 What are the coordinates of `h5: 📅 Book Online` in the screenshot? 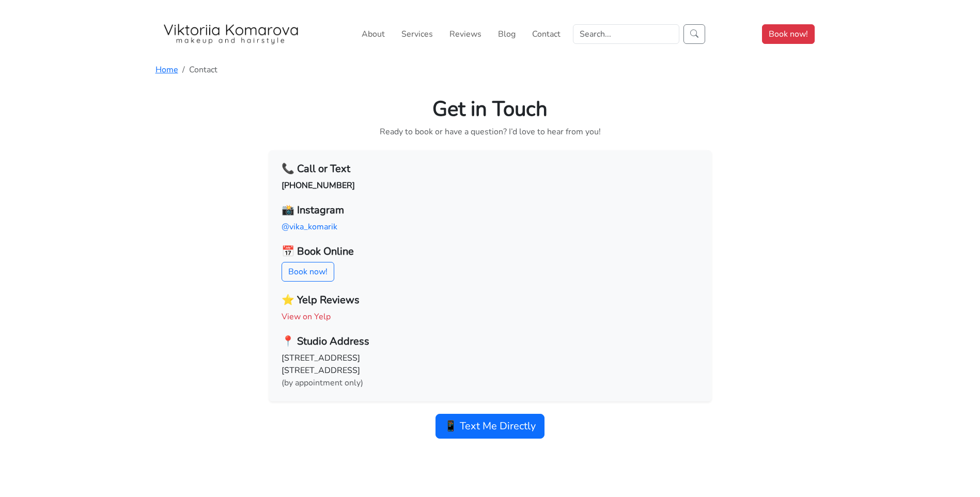 It's located at (490, 252).